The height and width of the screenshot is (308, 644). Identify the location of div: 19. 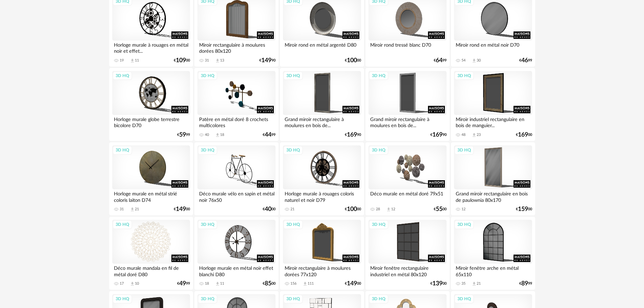
(122, 60).